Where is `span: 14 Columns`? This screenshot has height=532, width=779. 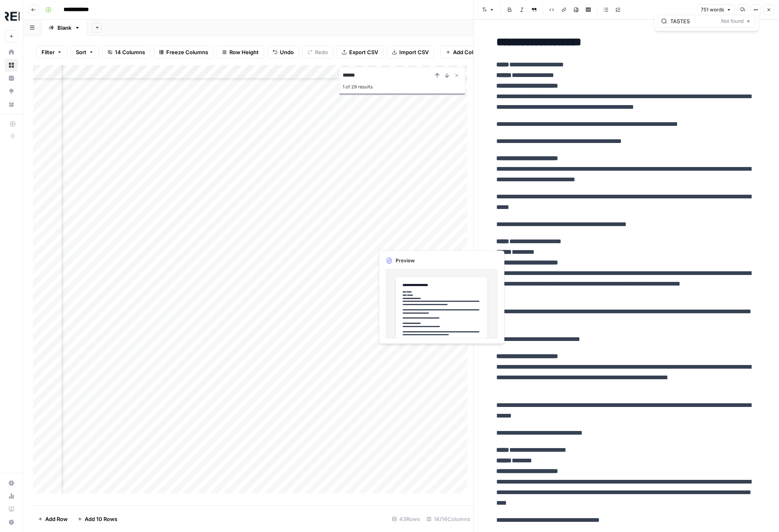 span: 14 Columns is located at coordinates (130, 52).